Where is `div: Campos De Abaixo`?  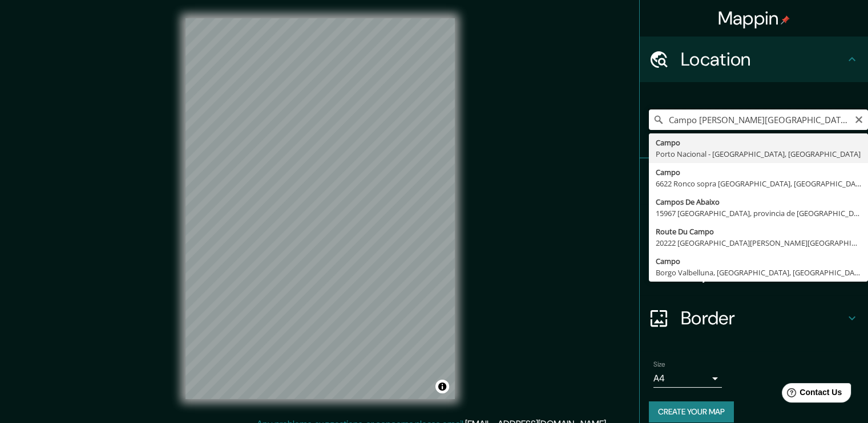
div: Campos De Abaixo is located at coordinates (759, 202).